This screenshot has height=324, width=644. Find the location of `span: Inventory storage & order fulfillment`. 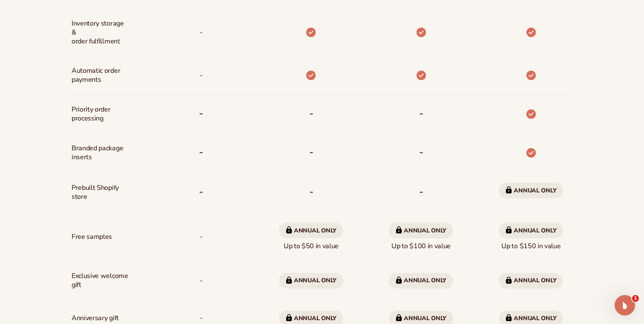

span: Inventory storage & order fulfillment is located at coordinates (100, 32).